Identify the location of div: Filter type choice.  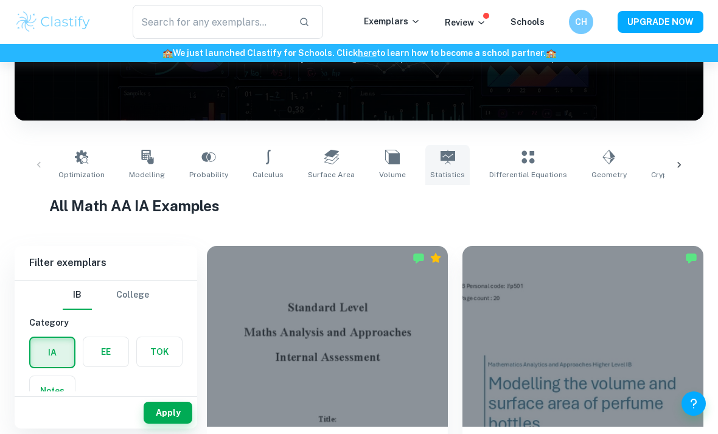
(106, 295).